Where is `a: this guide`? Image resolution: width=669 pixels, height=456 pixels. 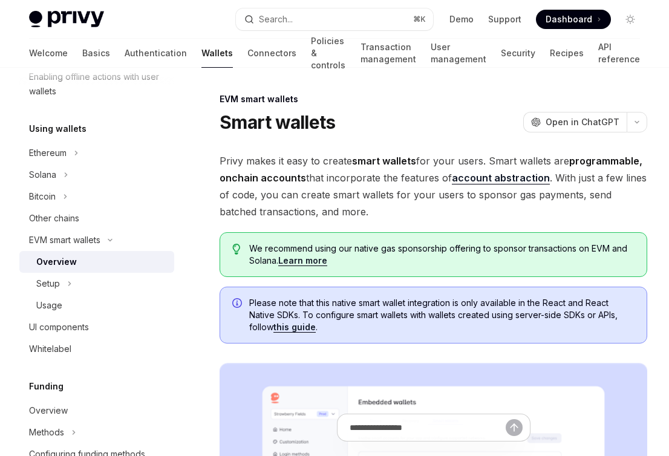
a: this guide is located at coordinates (294, 327).